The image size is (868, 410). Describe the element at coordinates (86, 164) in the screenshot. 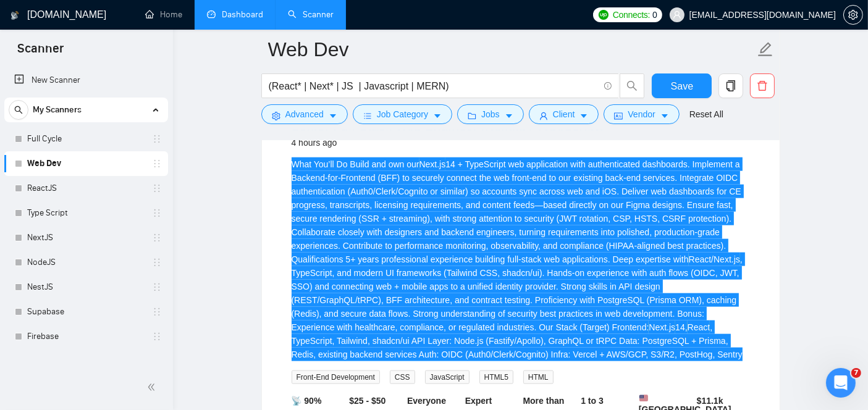

I see `a: Web Dev` at that location.